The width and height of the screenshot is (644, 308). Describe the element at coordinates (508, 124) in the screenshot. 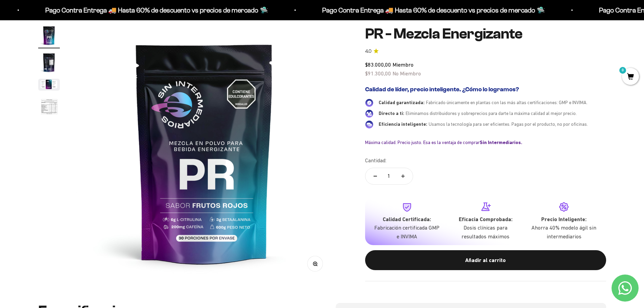

I see `span: Usamos la tecnología para ser eficientes. Pagas por el producto, no por oficinas.` at that location.